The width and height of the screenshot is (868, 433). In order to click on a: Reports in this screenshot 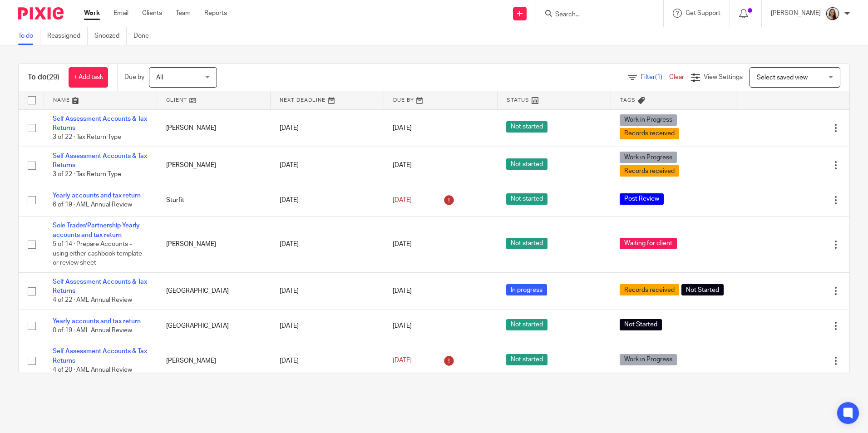, I will do `click(215, 13)`.